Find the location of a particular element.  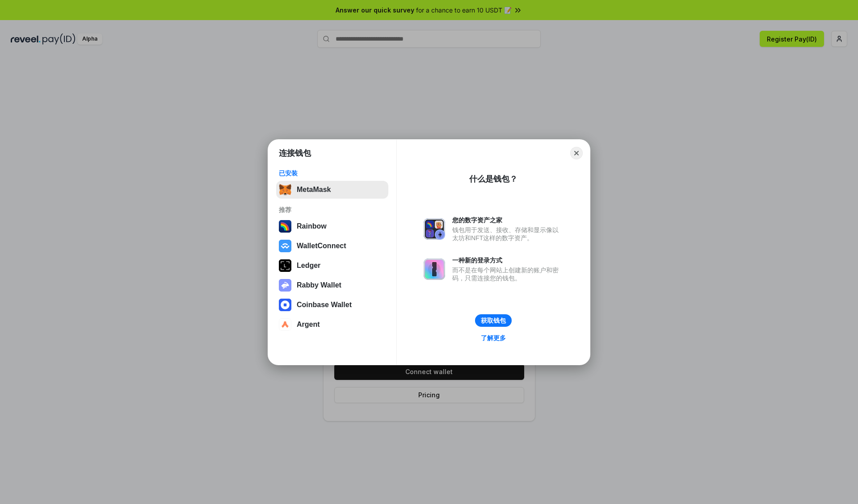

a: 了解更多 is located at coordinates (493, 338).